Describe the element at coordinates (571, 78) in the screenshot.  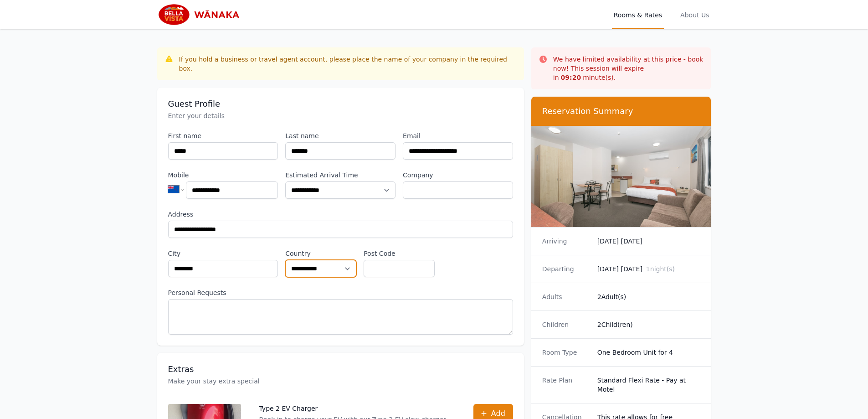
I see `strong: 09 : 20` at that location.